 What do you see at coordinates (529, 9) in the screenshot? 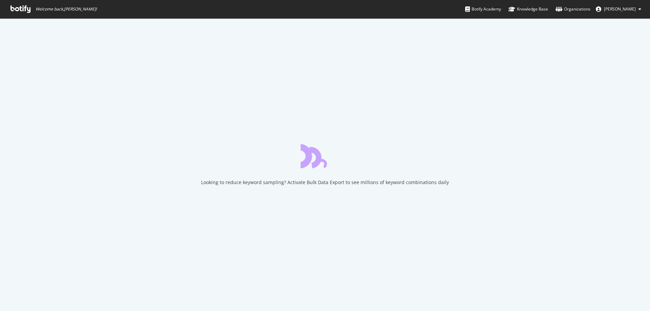
I see `div: Knowledge Base` at bounding box center [529, 9].